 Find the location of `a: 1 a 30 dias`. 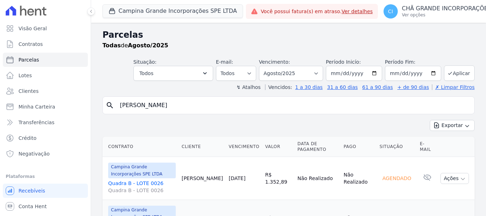

a: 1 a 30 dias is located at coordinates (309, 87).